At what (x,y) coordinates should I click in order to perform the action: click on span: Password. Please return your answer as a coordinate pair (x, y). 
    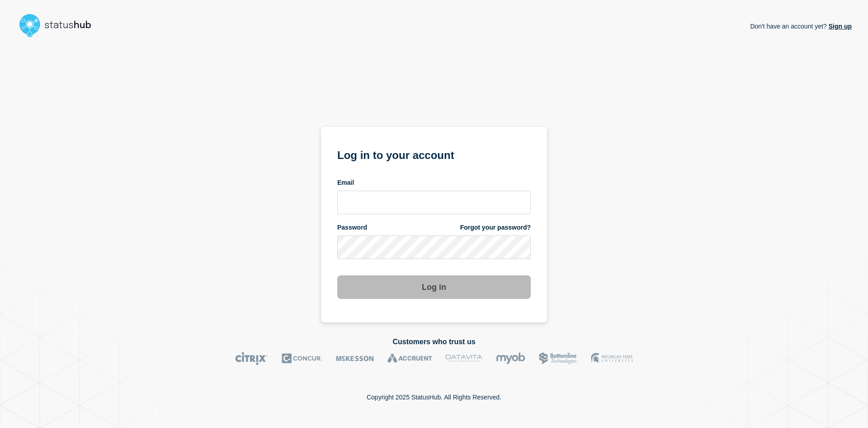
    Looking at the image, I should click on (352, 227).